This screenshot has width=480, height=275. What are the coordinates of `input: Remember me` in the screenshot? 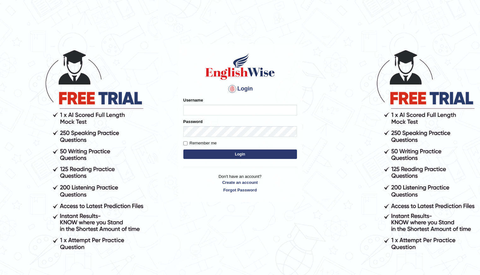 It's located at (185, 143).